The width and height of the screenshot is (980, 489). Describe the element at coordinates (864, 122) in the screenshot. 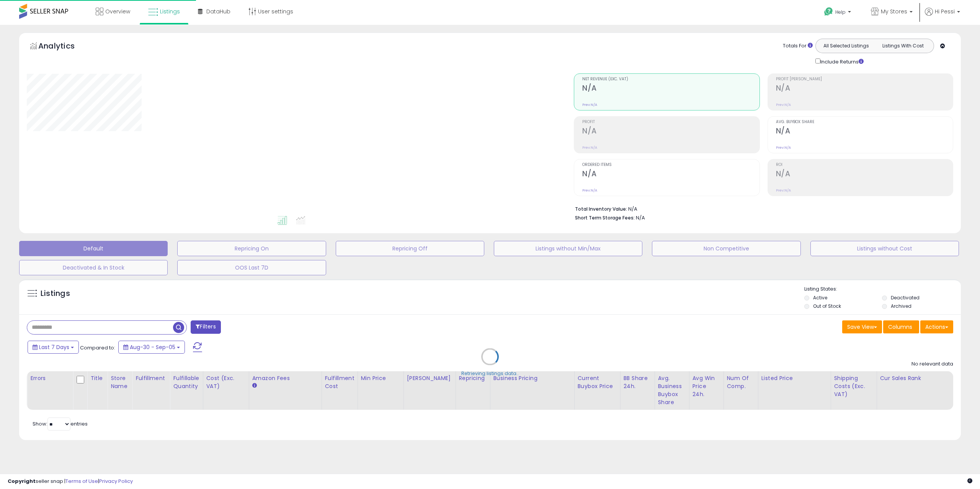

I see `span: Avg. Buybox Share` at that location.